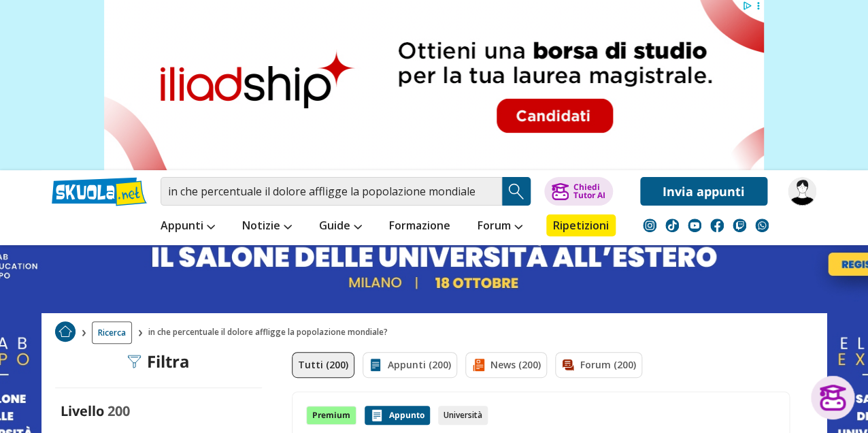 This screenshot has width=868, height=433. What do you see at coordinates (762, 225) in the screenshot?
I see `img: WhatsApp` at bounding box center [762, 225].